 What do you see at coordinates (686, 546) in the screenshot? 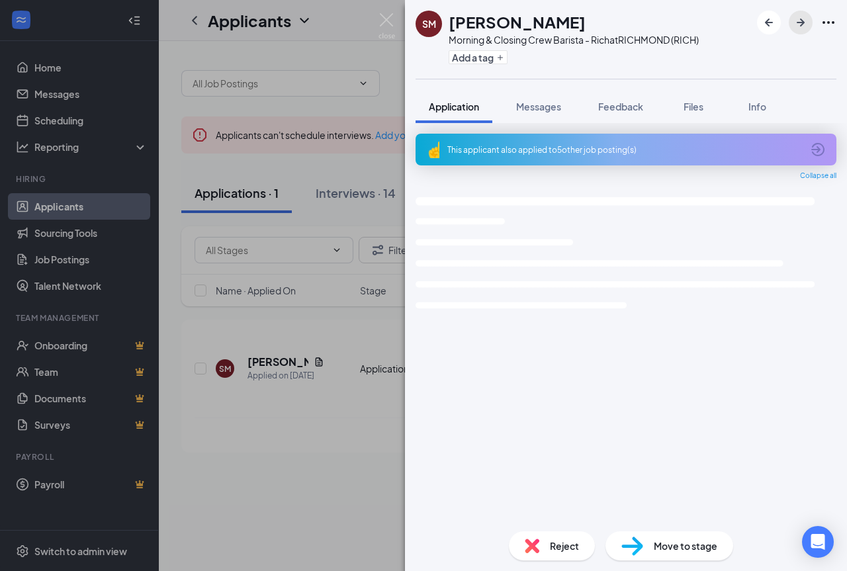
I see `span: Move to stage` at bounding box center [686, 546].